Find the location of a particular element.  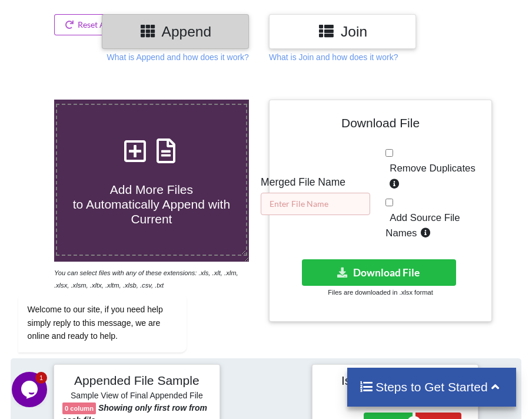

h4: Steps to Get Started is located at coordinates (432, 387).